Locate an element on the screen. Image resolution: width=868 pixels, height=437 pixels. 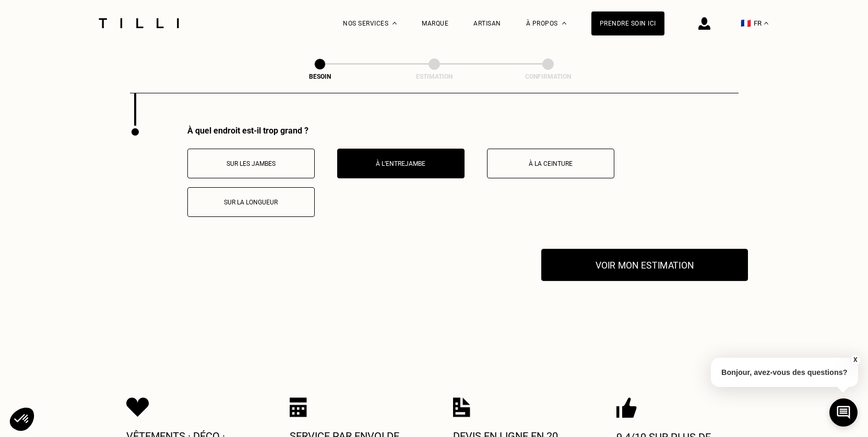
img: Menu déroulant à propos is located at coordinates (564, 23).